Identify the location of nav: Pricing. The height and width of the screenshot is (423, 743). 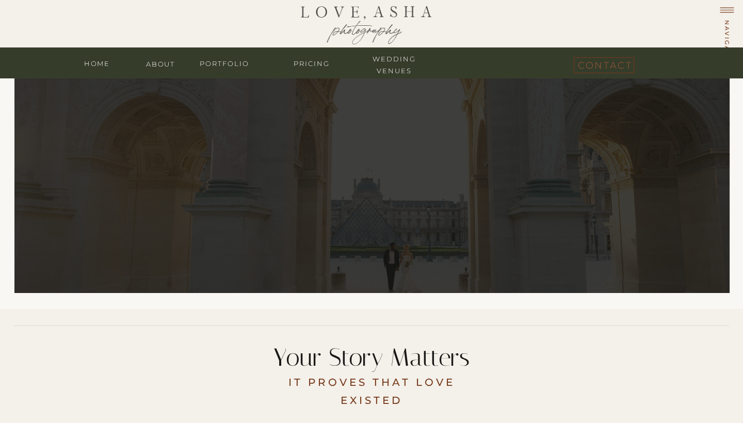
(311, 62).